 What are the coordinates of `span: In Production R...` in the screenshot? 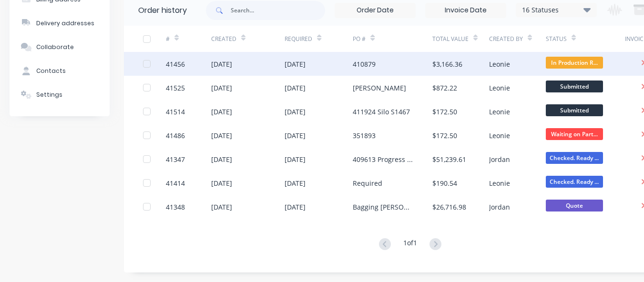 It's located at (574, 62).